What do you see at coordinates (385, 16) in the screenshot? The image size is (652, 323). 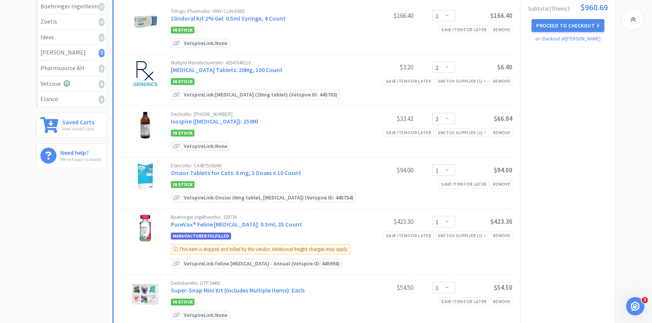 I see `div: $166.40` at bounding box center [385, 16].